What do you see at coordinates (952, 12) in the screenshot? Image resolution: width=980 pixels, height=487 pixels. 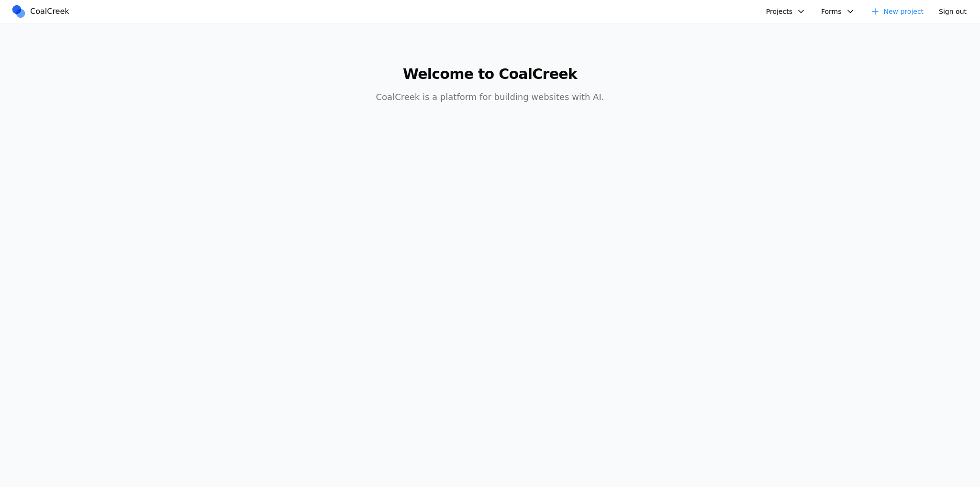 I see `button: Sign out` at bounding box center [952, 12].